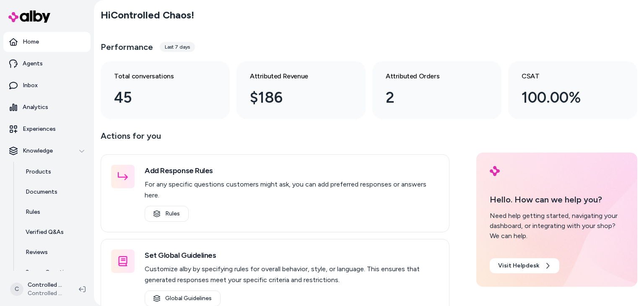  Describe the element at coordinates (301, 90) in the screenshot. I see `a: Attributed Revenue $186` at that location.